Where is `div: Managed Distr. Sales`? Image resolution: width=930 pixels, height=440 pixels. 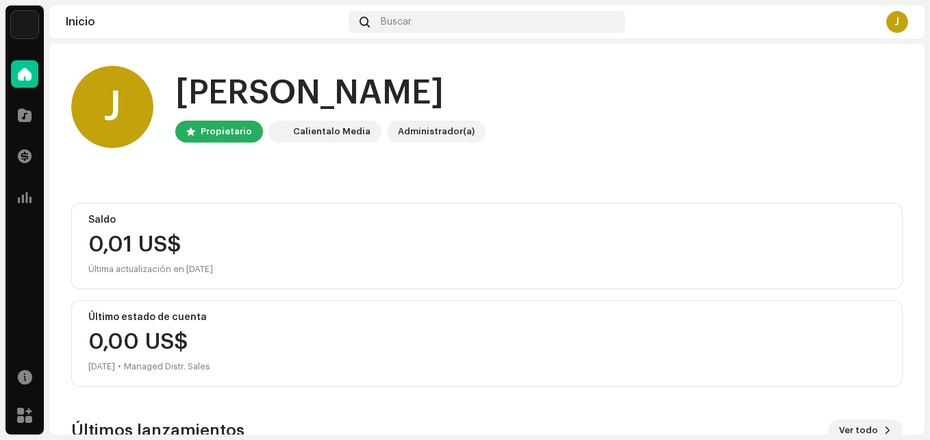
div: Managed Distr. Sales is located at coordinates (167, 366).